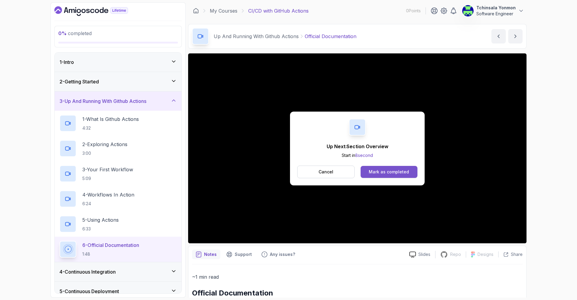  What do you see at coordinates (239, 255) in the screenshot?
I see `button: Support button` at bounding box center [239, 255].